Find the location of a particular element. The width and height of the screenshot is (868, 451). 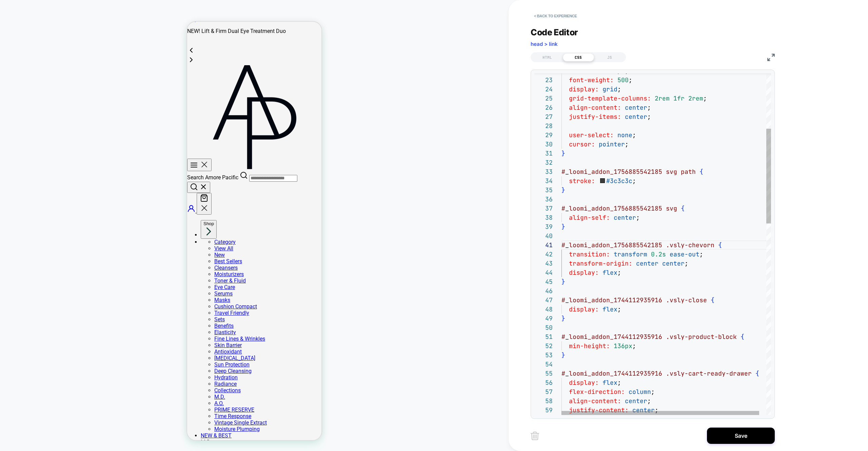

div: 54 is located at coordinates (544, 364).